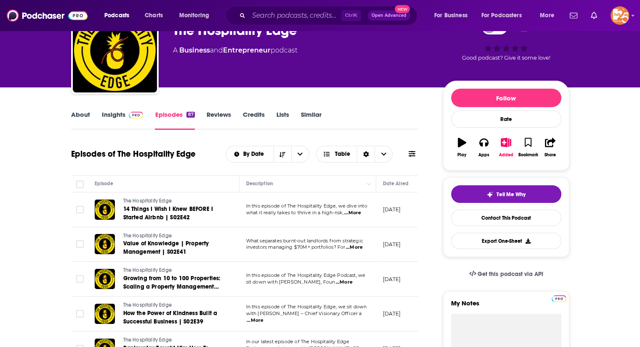  Describe the element at coordinates (311, 120) in the screenshot. I see `a: Similar` at that location.